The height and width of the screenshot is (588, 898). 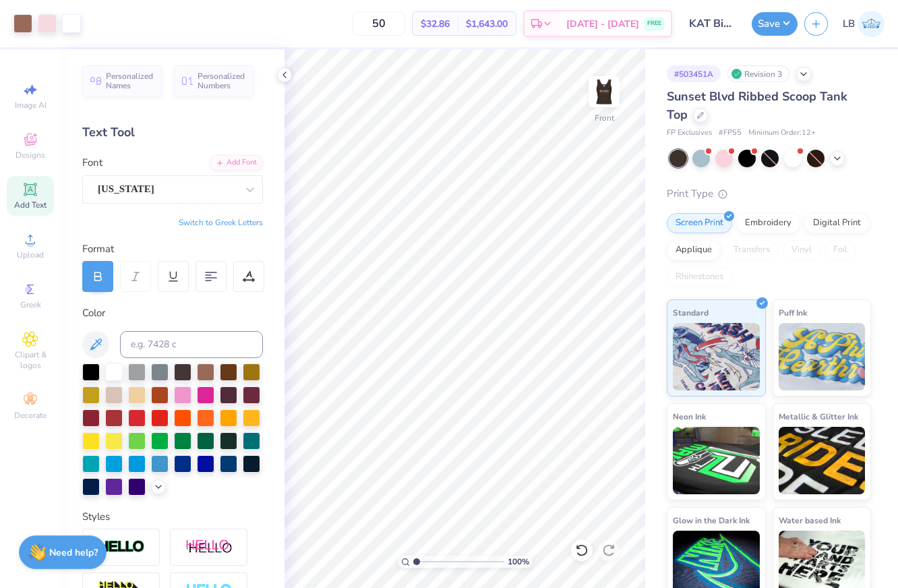 What do you see at coordinates (604, 92) in the screenshot?
I see `img: Front` at bounding box center [604, 92].